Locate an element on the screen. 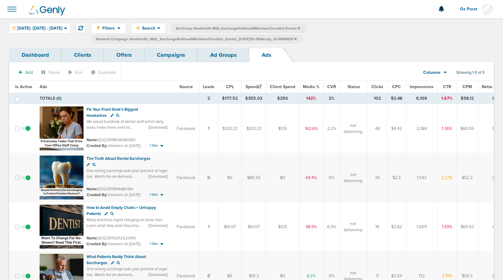 Image resolution: width=503 pixels, height=280 pixels. span: Many practices regret charging no-show fees. Learn what they wish they knew first. Download now. is located at coordinates (125, 226).